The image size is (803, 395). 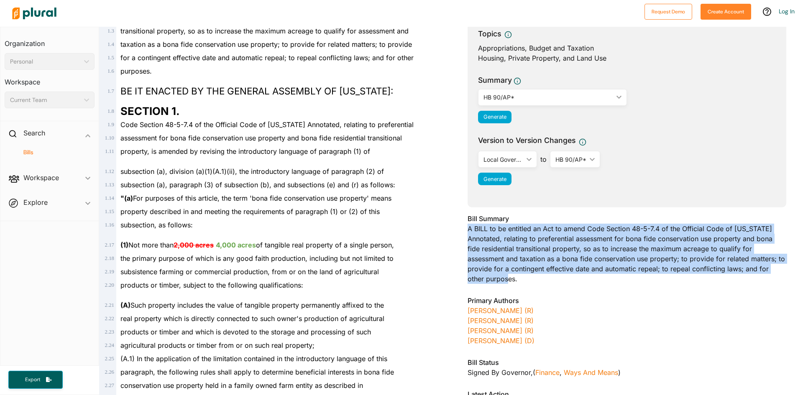 What do you see at coordinates (267, 58) in the screenshot?
I see `span: for a contingent effective date and automatic repeal; to repeal conflicting laws; and for other` at bounding box center [267, 58].